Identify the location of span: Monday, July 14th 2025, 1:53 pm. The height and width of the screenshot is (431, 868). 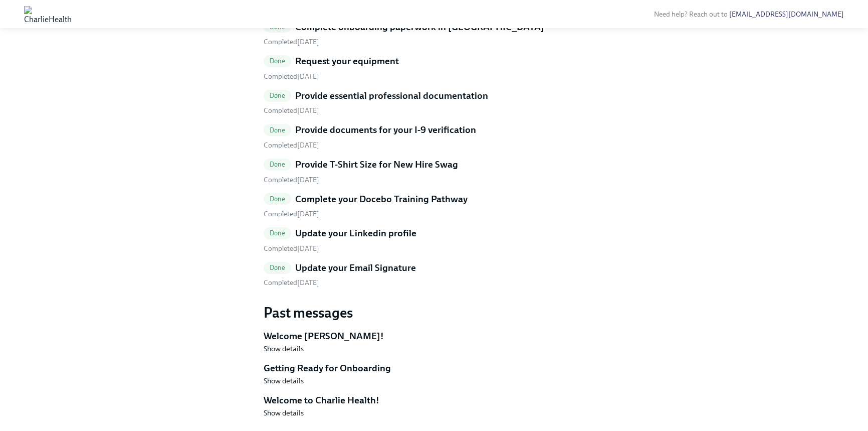
(291, 282).